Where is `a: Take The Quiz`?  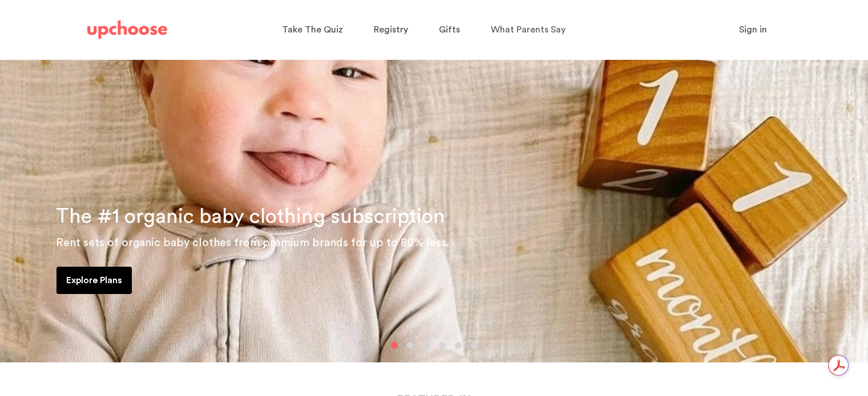
a: Take The Quiz is located at coordinates (314, 30).